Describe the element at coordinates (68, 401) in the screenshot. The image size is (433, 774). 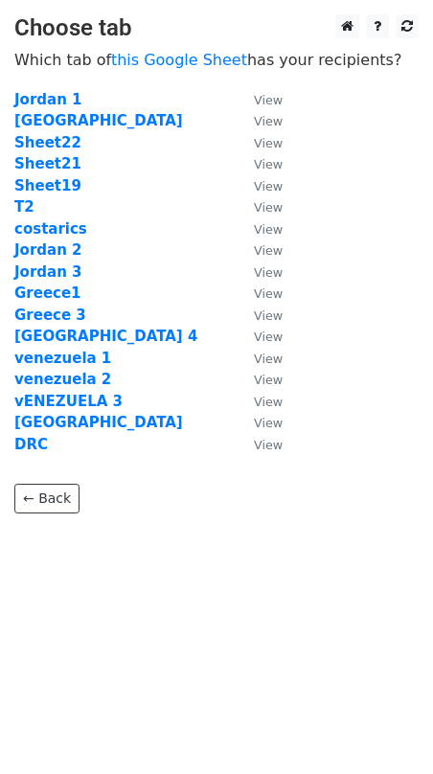
I see `a: vENEZUELA 3` at that location.